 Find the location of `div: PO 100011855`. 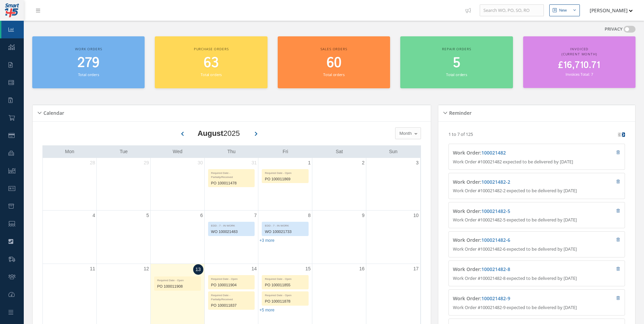

div: PO 100011855 is located at coordinates (285, 285).